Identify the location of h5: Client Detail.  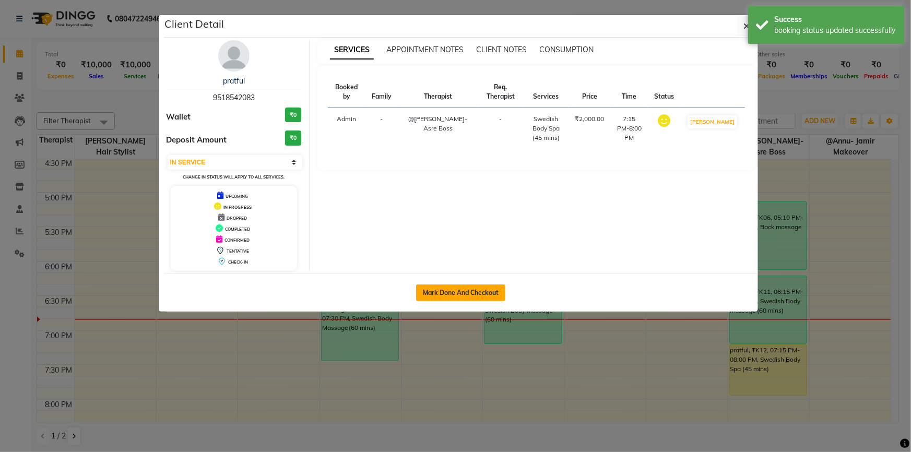
(195, 24).